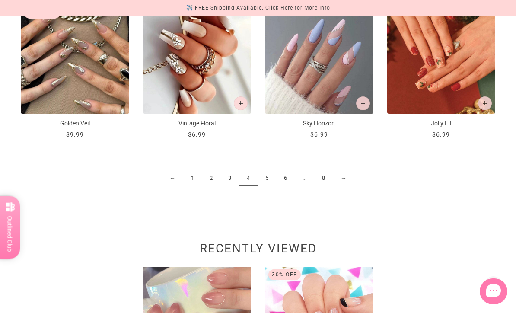 This screenshot has width=516, height=313. Describe the element at coordinates (323, 178) in the screenshot. I see `a: 8` at that location.